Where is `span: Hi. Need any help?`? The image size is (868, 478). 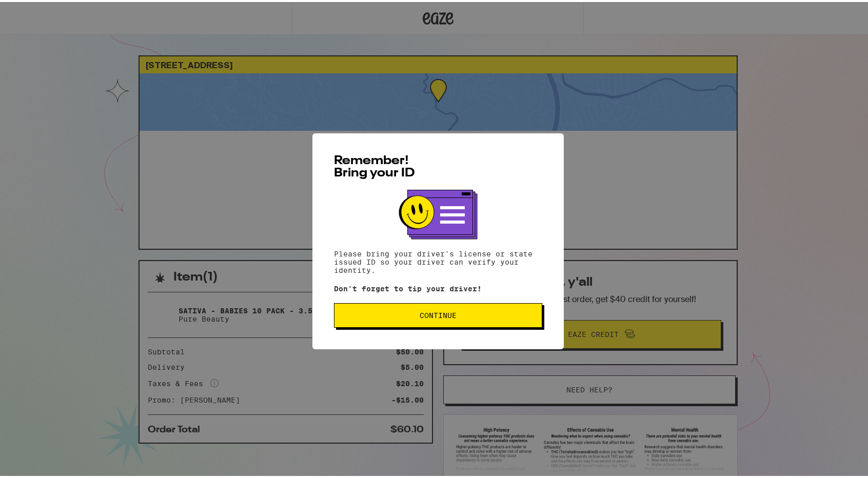 span: Hi. Need any help? is located at coordinates (40, 11).